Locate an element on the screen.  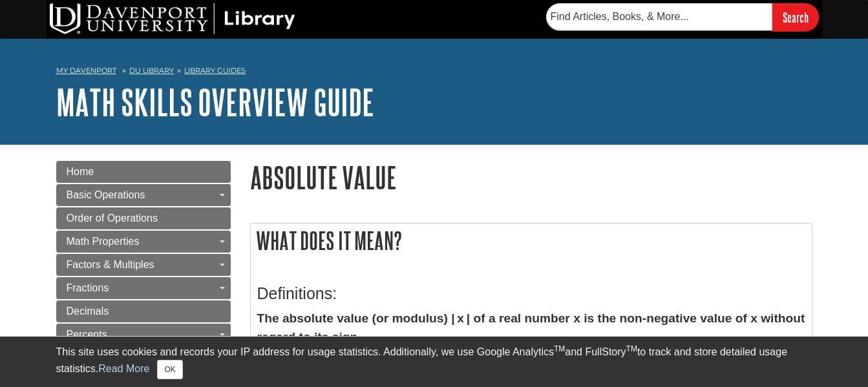
button: Close is located at coordinates (169, 370).